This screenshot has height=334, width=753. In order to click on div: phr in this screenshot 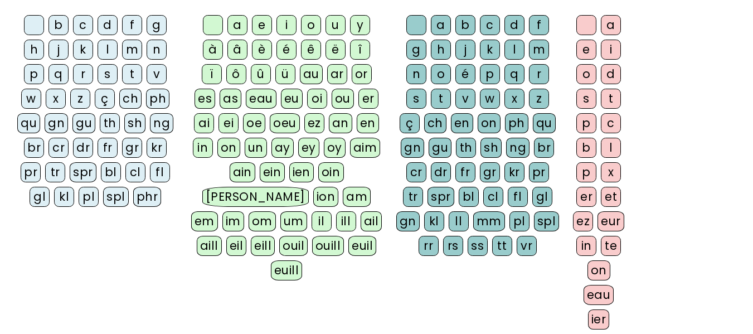, I will do `click(147, 197)`.